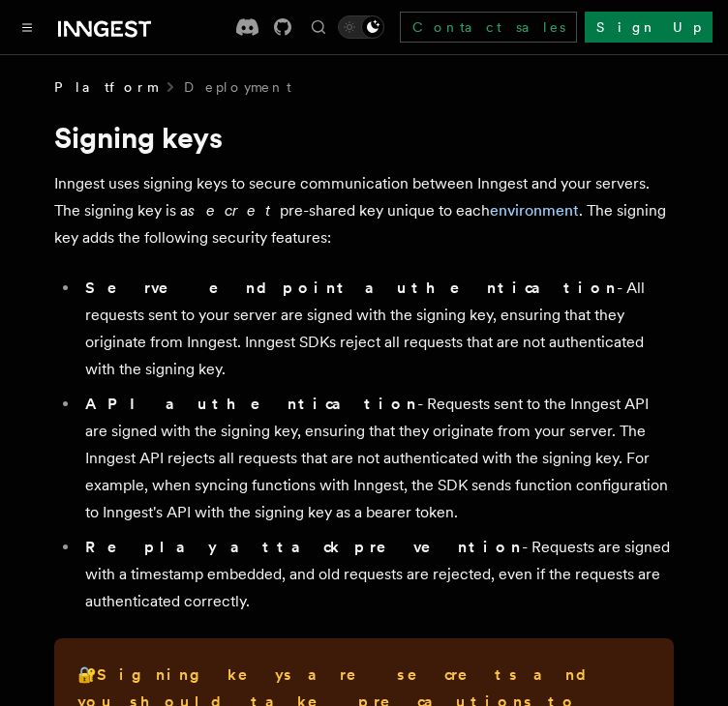 This screenshot has height=706, width=728. What do you see at coordinates (233, 210) in the screenshot?
I see `em: secret` at bounding box center [233, 210].